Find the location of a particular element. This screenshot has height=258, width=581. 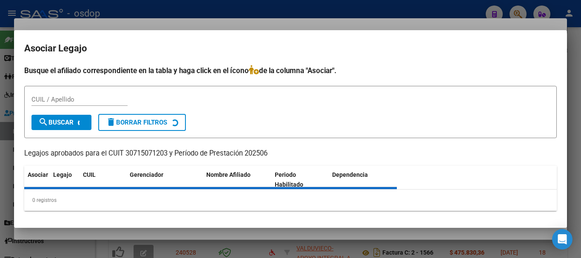

button: Borrar Filtros is located at coordinates (142, 122).